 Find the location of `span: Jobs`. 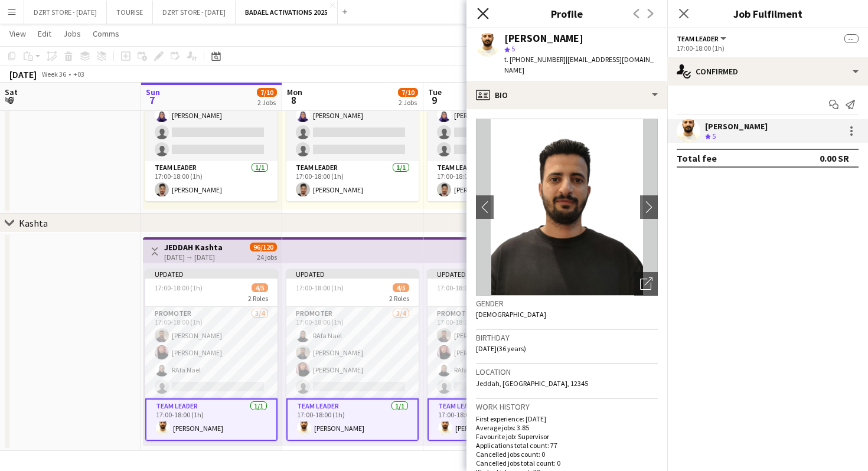

span: Jobs is located at coordinates (72, 34).